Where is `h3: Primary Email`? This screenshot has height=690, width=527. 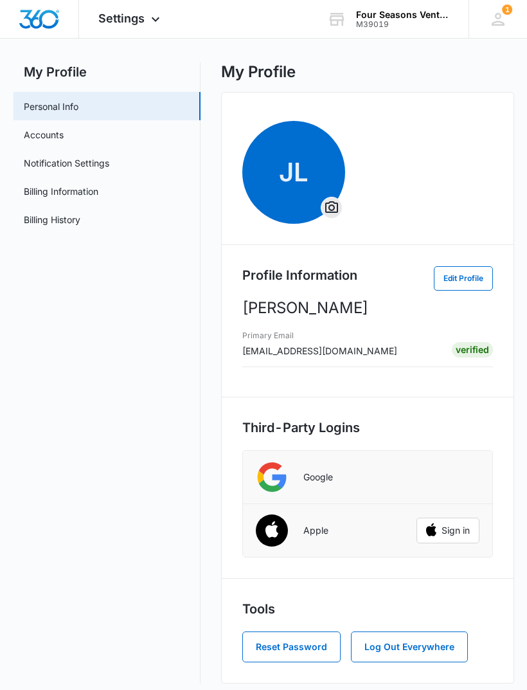 h3: Primary Email is located at coordinates (319, 335).